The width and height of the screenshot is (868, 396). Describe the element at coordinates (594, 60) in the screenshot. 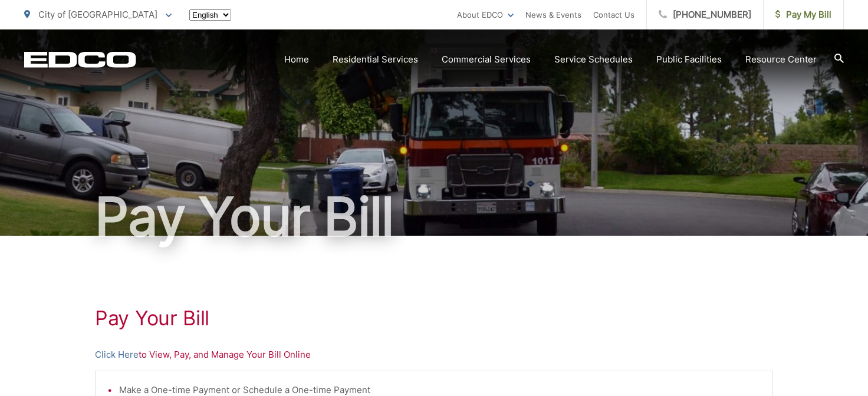

I see `a: Service Schedules` at that location.